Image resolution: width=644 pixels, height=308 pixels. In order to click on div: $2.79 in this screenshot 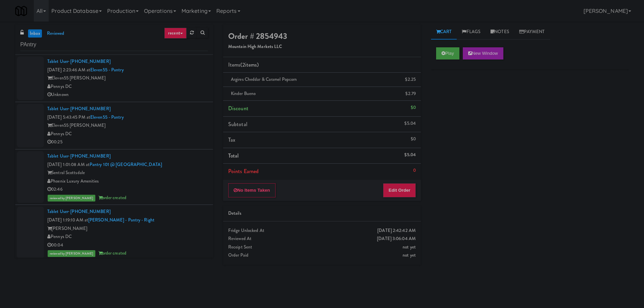, I will do `click(411, 93)`.